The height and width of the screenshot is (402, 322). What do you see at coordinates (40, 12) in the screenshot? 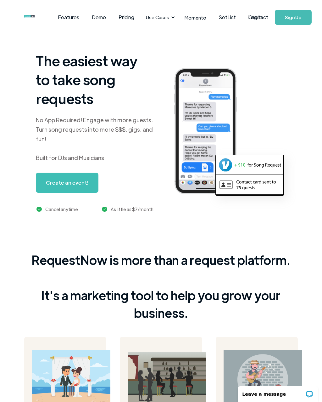
I see `p: Leave a message` at bounding box center [40, 12].